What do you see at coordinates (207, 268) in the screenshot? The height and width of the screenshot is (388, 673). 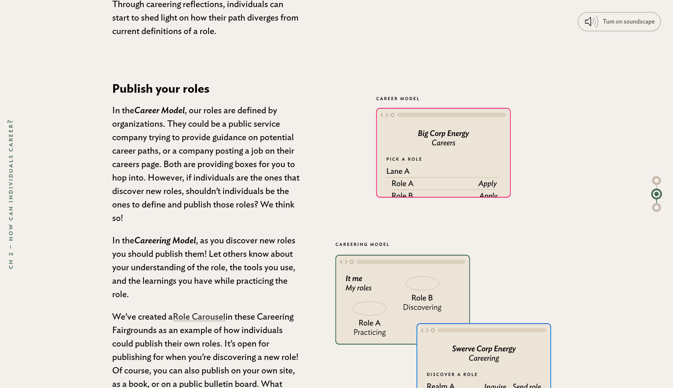 I see `p: In the , as you discover new roles you should publish them! Let others know about your understand...` at bounding box center [207, 268].